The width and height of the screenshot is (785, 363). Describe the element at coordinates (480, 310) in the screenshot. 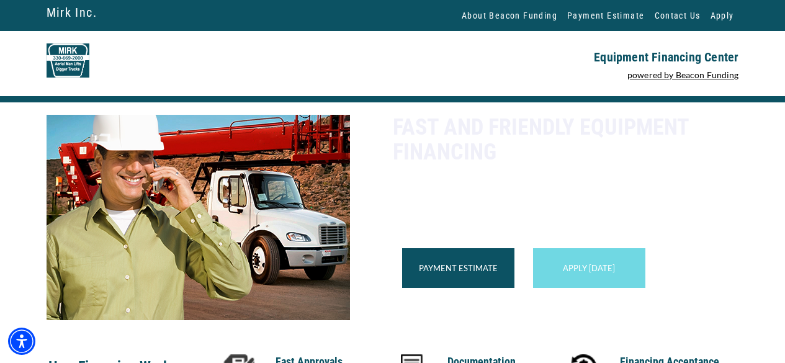

I see `a: or Contact Your Financing Consultant >>` at that location.